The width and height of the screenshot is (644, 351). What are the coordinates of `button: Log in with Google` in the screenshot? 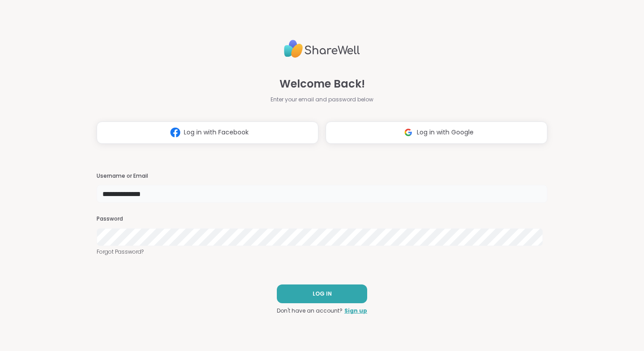 It's located at (436, 133).